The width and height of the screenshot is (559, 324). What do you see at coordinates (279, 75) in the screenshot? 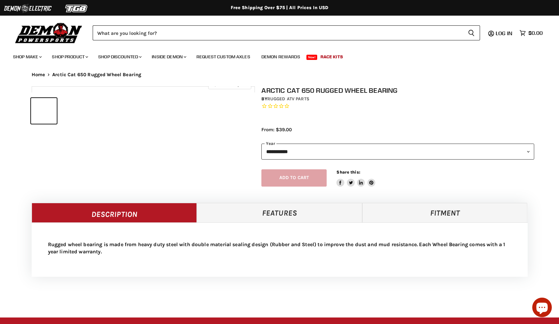
I see `nav: Breadcrumbs` at bounding box center [279, 75].